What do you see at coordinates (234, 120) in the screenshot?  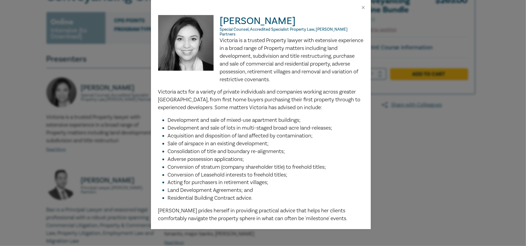 I see `span: Development and sale of mixed-use apartment buildings;` at bounding box center [234, 120].